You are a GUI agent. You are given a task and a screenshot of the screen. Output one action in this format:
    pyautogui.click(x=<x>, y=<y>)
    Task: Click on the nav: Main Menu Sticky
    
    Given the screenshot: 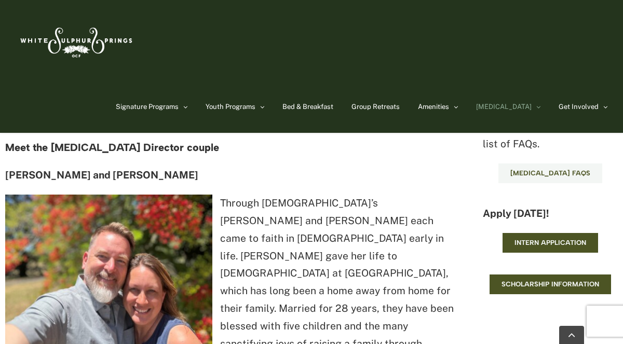 What is the action you would take?
    pyautogui.click(x=361, y=107)
    